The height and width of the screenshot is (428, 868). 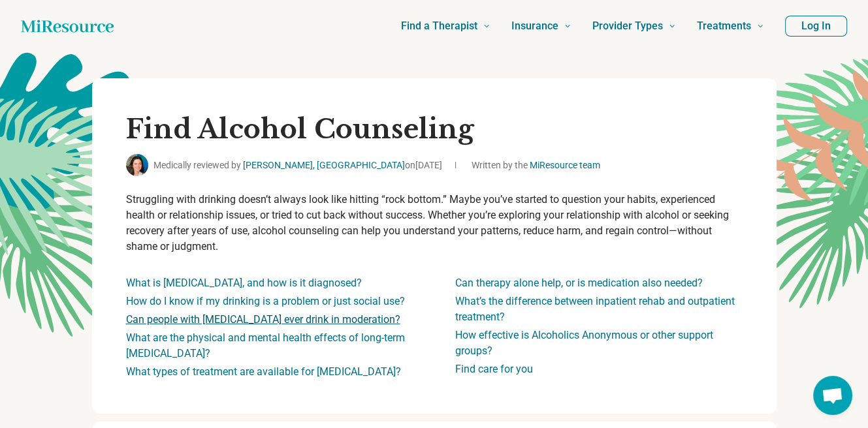 What do you see at coordinates (434, 129) in the screenshot?
I see `h1: Find Alcohol Counseling` at bounding box center [434, 129].